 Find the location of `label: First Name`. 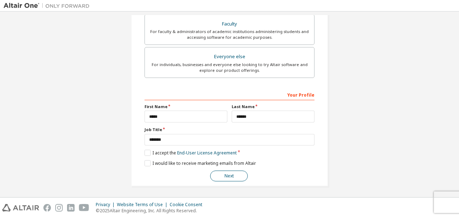

label: First Name is located at coordinates (186, 107).